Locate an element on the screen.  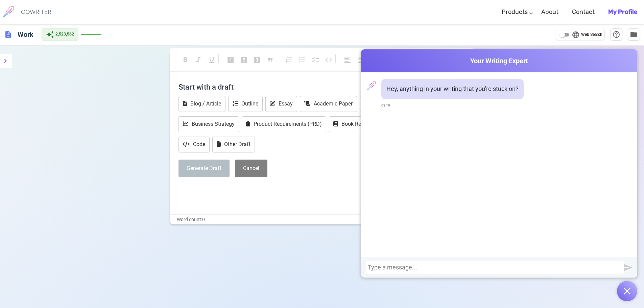
button: Help & Shortcuts is located at coordinates (617, 35).